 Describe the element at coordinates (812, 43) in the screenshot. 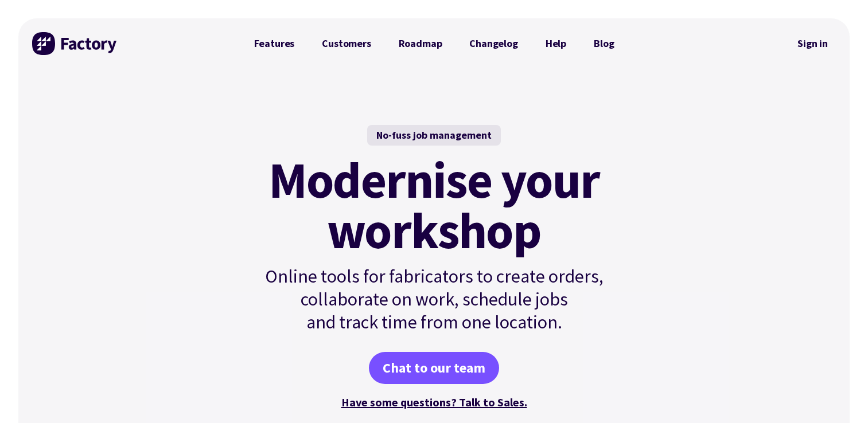

I see `nav: Secondary Navigation` at that location.